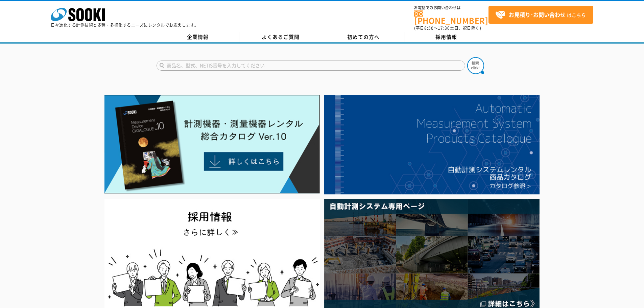  What do you see at coordinates (311, 66) in the screenshot?
I see `input: 商品名、型式、NETIS番号を入力してください` at bounding box center [311, 66].